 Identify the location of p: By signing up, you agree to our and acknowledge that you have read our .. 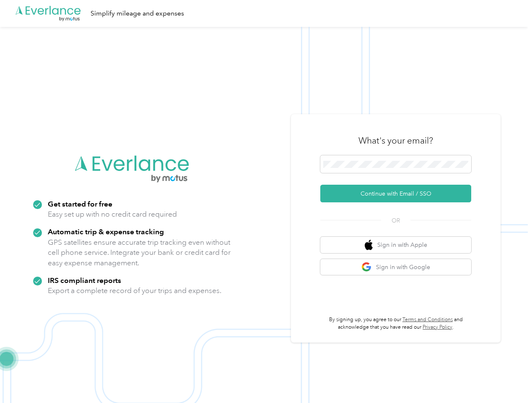
(396, 323).